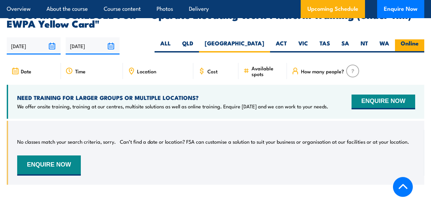 Image resolution: width=431 pixels, height=215 pixels. Describe the element at coordinates (173, 106) in the screenshot. I see `p: We offer onsite training, training at our centres, multisite solutions as well as online training...` at that location.